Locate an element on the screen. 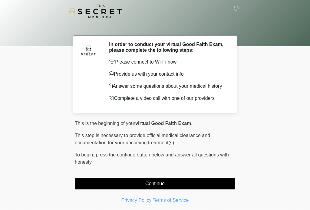 This screenshot has width=310, height=210. img: Agent Avatar is located at coordinates (89, 51).